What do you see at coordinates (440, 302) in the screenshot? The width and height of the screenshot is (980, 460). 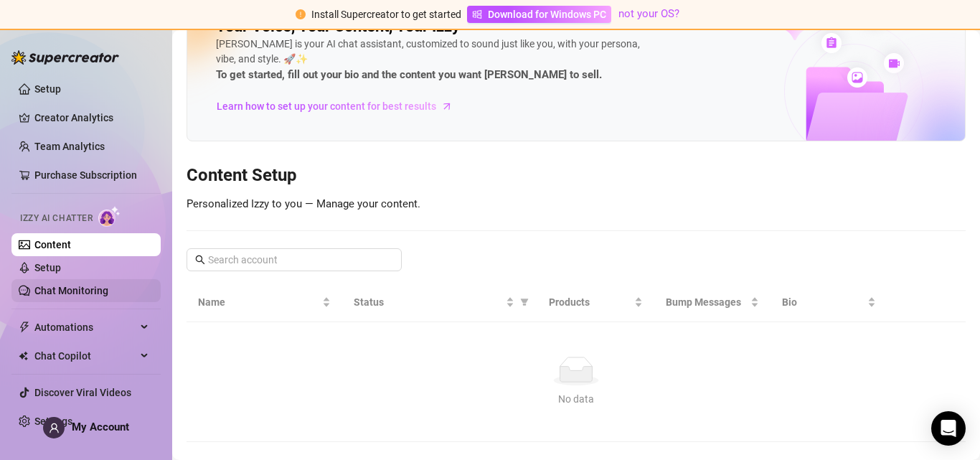 I see `th: Status` at bounding box center [440, 302].